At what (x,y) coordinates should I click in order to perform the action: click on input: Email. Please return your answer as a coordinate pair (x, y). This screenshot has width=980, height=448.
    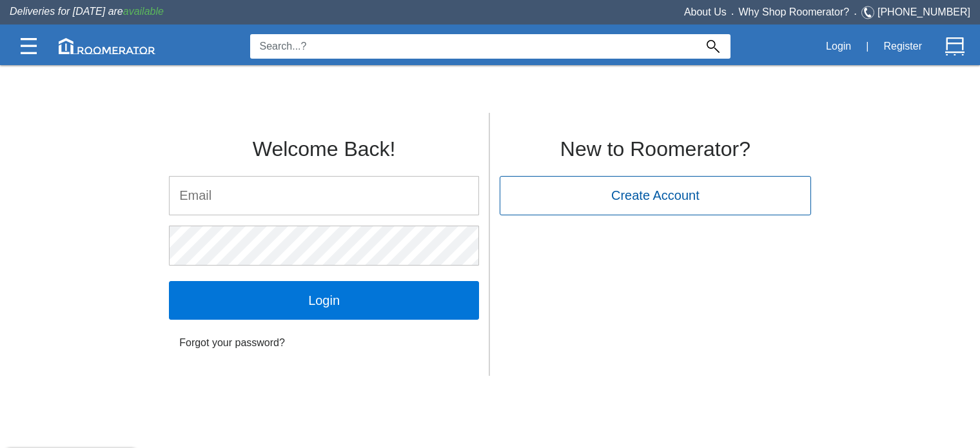
    Looking at the image, I should click on (324, 195).